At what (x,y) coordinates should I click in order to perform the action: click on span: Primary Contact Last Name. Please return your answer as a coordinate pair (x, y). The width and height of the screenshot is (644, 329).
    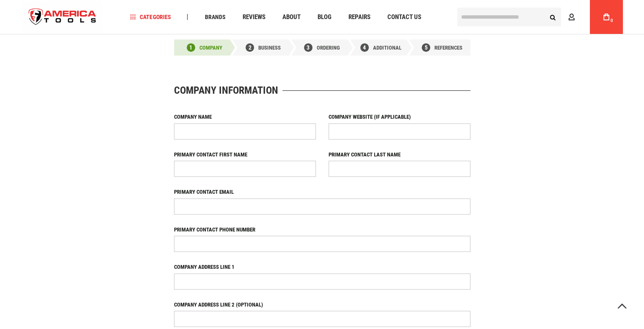
    Looking at the image, I should click on (365, 155).